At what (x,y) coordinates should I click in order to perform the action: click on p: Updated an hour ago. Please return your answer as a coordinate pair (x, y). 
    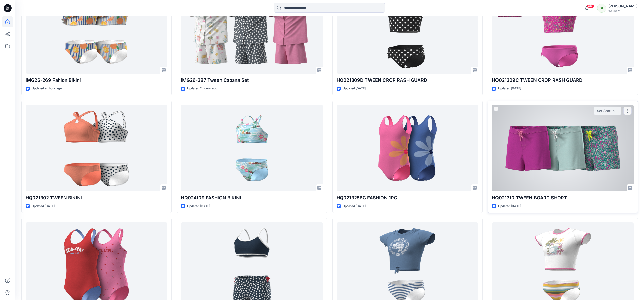
    Looking at the image, I should click on (47, 88).